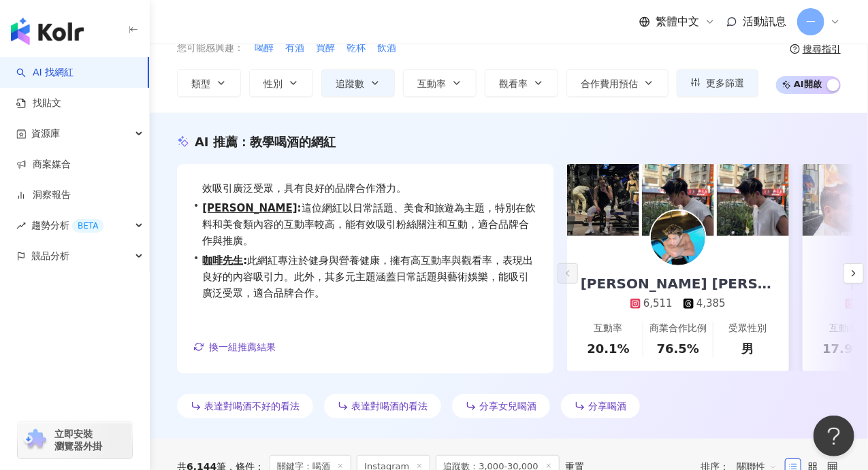 This screenshot has height=470, width=868. What do you see at coordinates (843, 348) in the screenshot?
I see `div: 17.9%` at bounding box center [843, 348].